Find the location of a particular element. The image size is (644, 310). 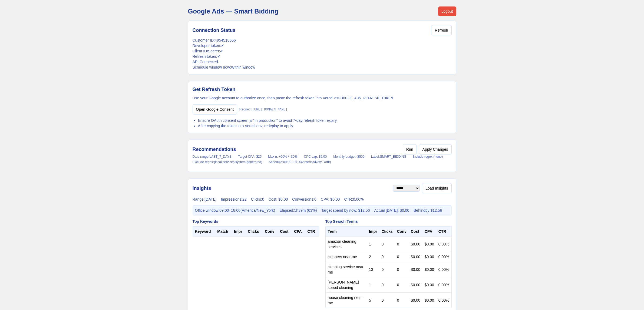

span: Redirect: is located at coordinates (263, 109).